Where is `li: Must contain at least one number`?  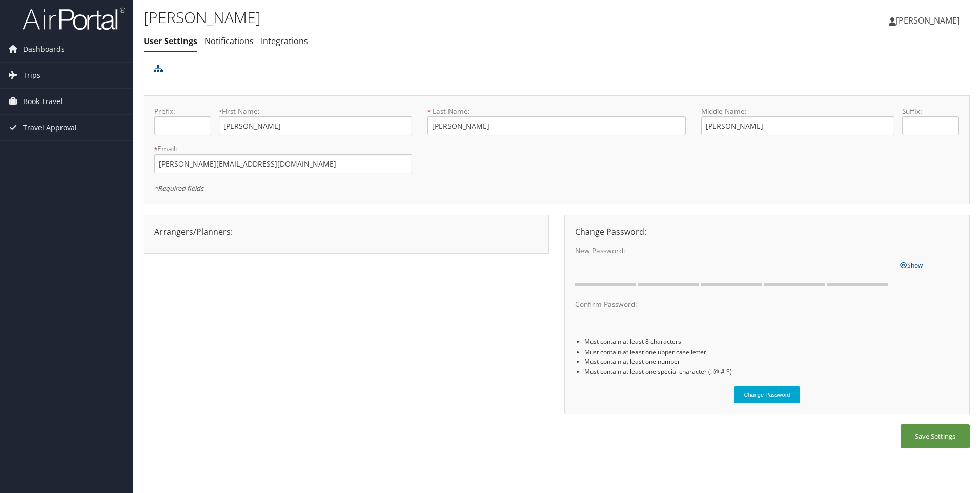 li: Must contain at least one number is located at coordinates (772, 361).